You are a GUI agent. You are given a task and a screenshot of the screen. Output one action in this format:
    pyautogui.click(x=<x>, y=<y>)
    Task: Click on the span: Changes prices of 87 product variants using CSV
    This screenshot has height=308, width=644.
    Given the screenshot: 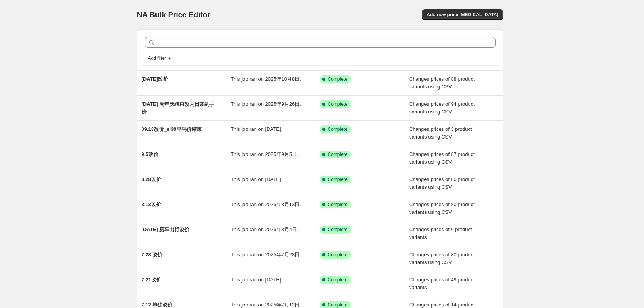 What is the action you would take?
    pyautogui.click(x=442, y=158)
    